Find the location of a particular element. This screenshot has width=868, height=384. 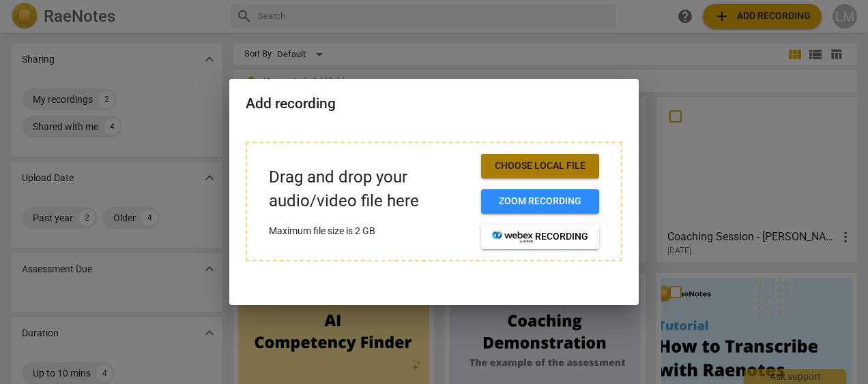

button: Zoom recording is located at coordinates (539, 202).